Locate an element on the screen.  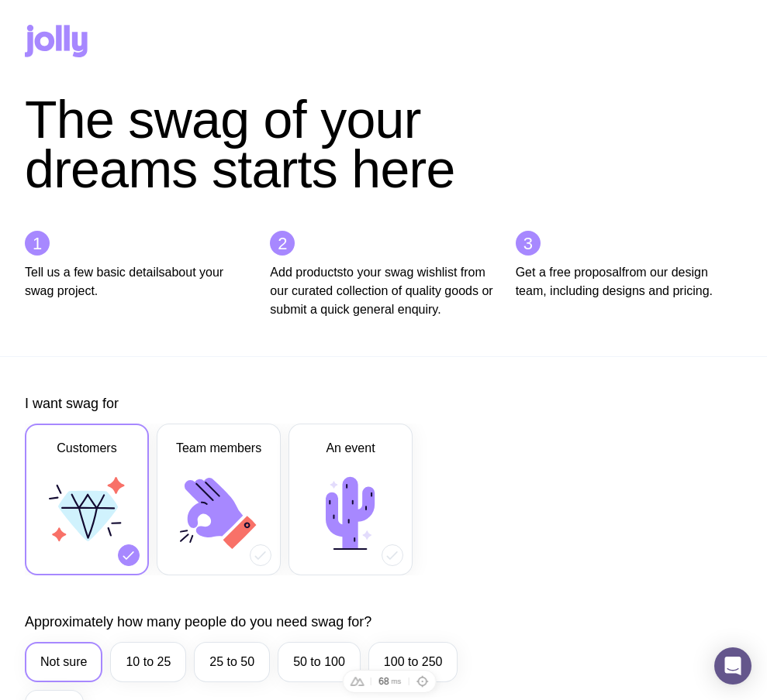
label: Approximately how many people do you need swag for? is located at coordinates (198, 622).